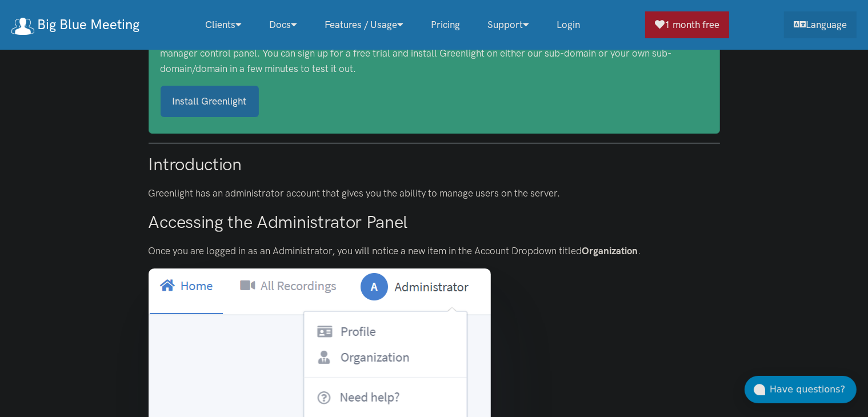 Image resolution: width=868 pixels, height=417 pixels. I want to click on a: Language, so click(820, 24).